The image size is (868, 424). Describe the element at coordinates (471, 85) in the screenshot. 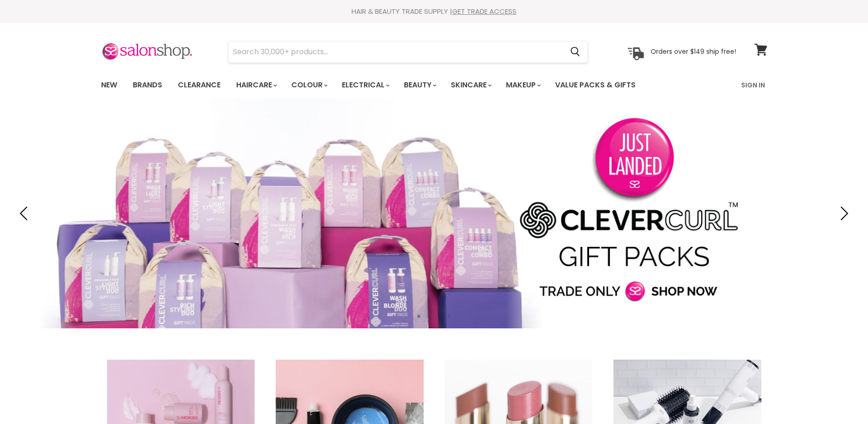

I see `a: Skincare` at that location.